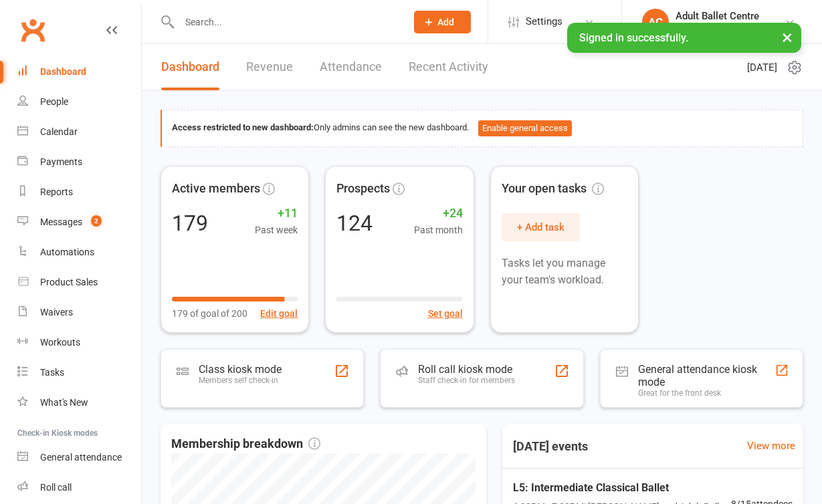 Image resolution: width=822 pixels, height=504 pixels. I want to click on a: Product Sales, so click(79, 282).